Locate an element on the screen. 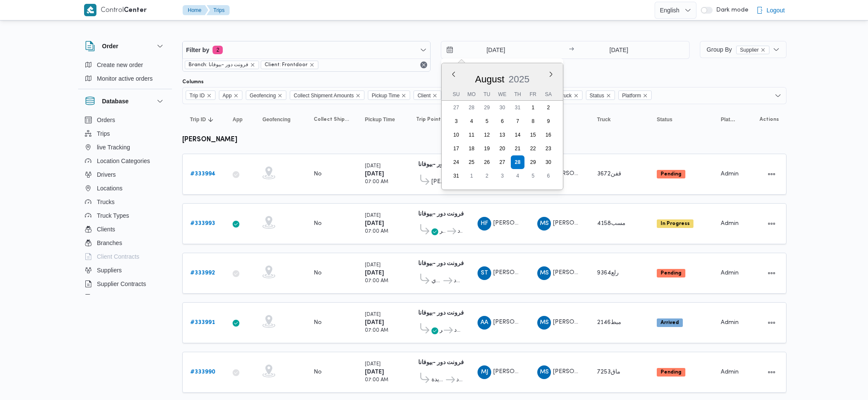  span: Suppliers is located at coordinates (109, 270).